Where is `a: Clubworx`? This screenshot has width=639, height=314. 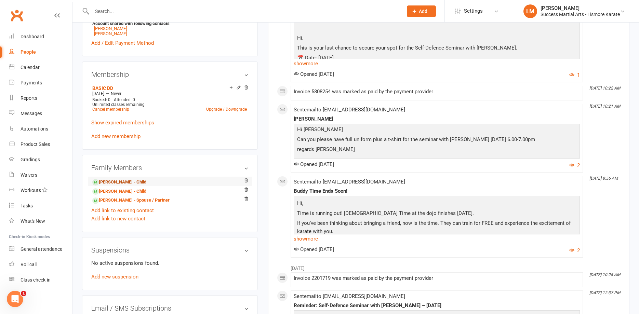
a: Clubworx is located at coordinates (17, 15).